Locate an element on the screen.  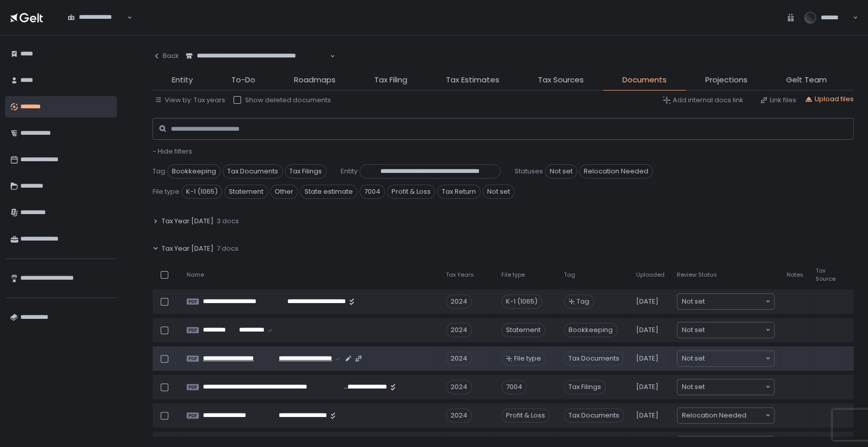
span: Tax Return is located at coordinates (459, 191).